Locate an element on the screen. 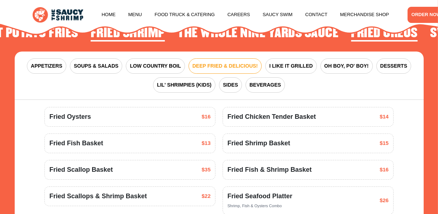  button: APPETIZERS is located at coordinates (47, 66).